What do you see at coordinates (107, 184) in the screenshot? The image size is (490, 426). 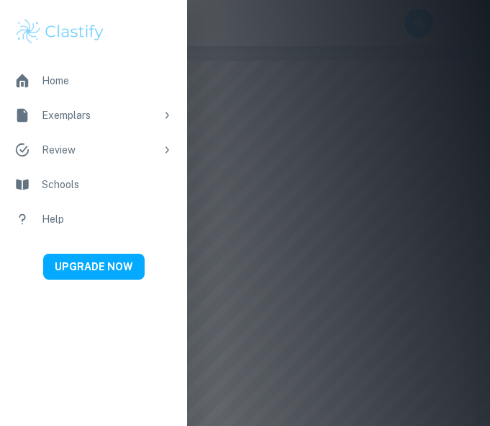 I see `div: Schools` at bounding box center [107, 184].